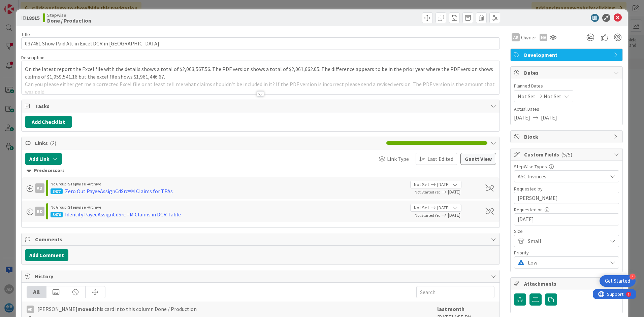 The height and width of the screenshot is (317, 644). What do you see at coordinates (567, 137) in the screenshot?
I see `span: Block` at bounding box center [567, 137].